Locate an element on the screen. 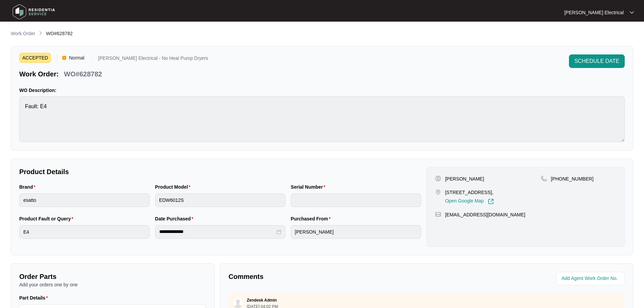 The width and height of the screenshot is (644, 308). p: Work Order is located at coordinates (23, 33).